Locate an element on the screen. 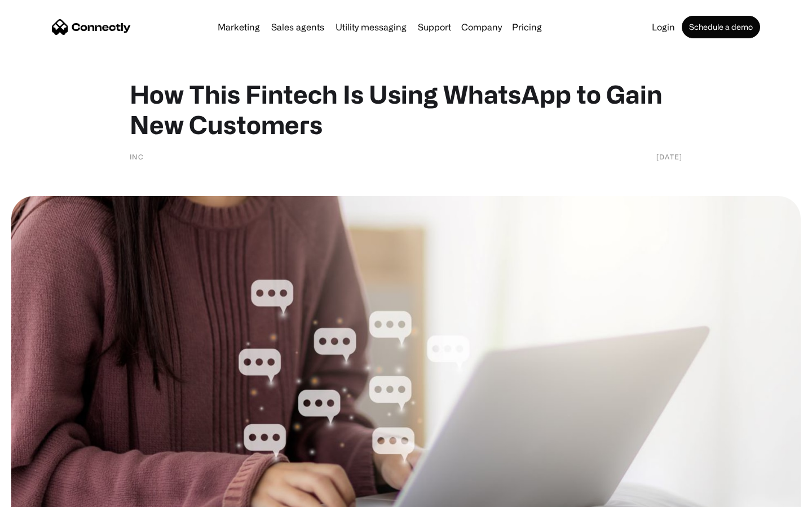  div: Company is located at coordinates (482, 27).